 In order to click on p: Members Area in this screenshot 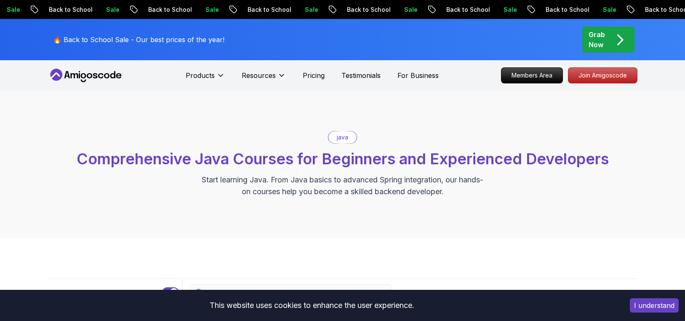, I will do `click(531, 75)`.